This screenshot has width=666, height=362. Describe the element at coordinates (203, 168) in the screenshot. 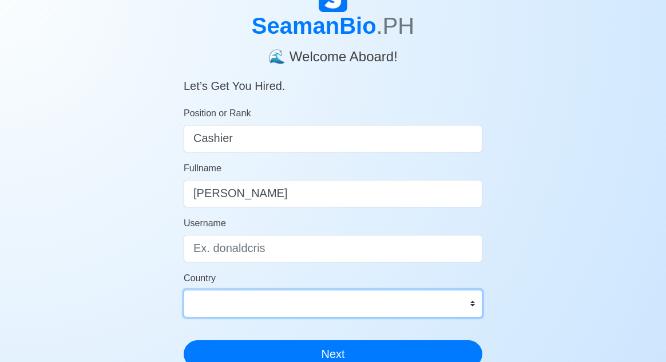

I see `span: Fullname` at that location.